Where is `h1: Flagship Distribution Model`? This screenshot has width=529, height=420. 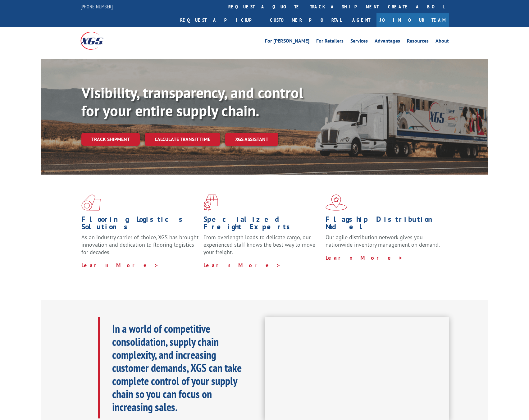
h1: Flagship Distribution Model is located at coordinates (384, 225).